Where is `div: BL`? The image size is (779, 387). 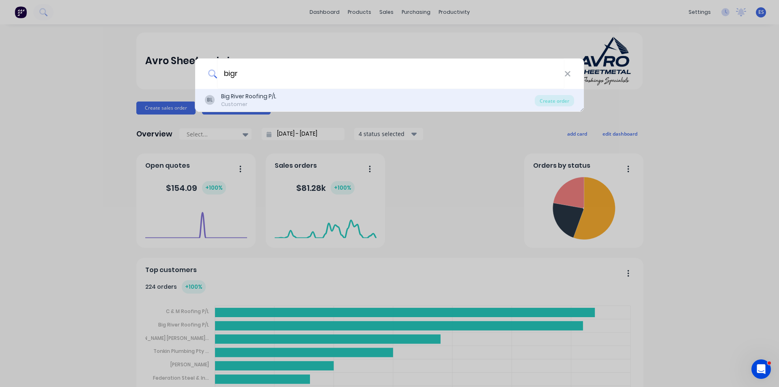
div: BL is located at coordinates (210, 100).